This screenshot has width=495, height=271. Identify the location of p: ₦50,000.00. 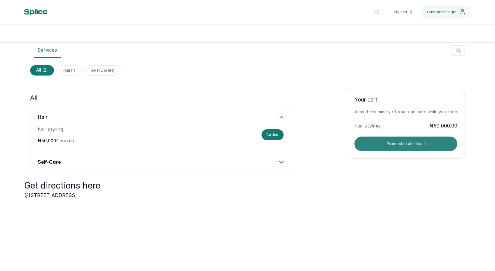
(443, 125).